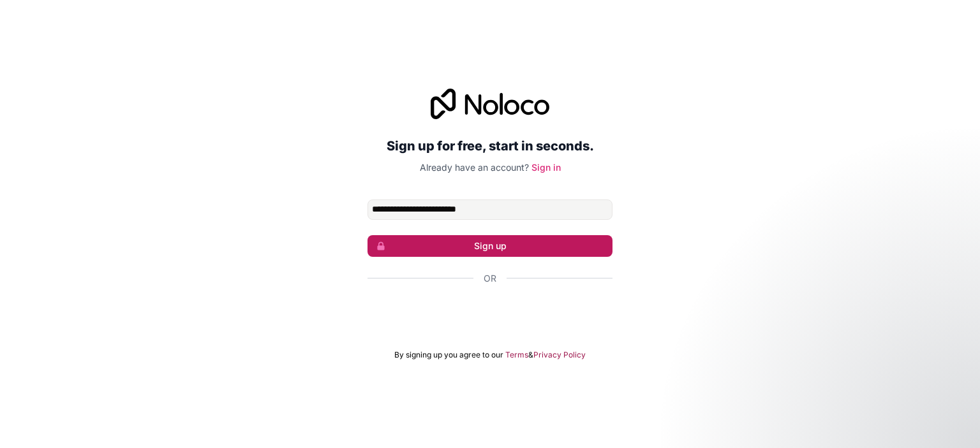  I want to click on a: Sign in, so click(546, 167).